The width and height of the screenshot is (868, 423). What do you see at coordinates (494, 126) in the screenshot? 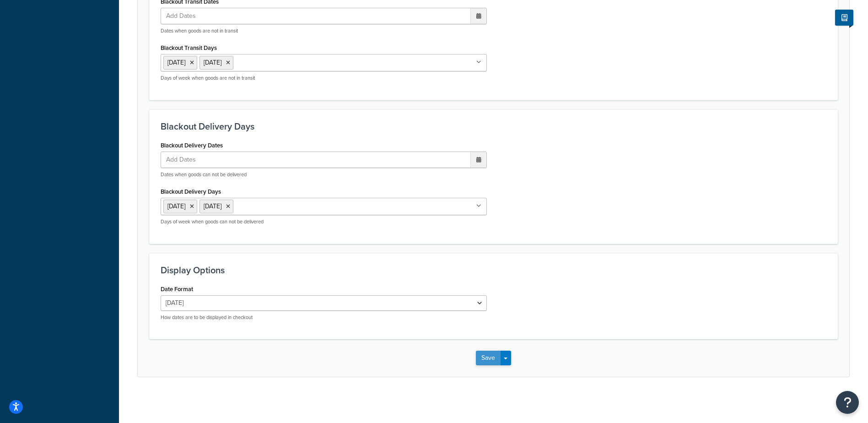
I see `h3: Blackout Delivery Days` at bounding box center [494, 126].